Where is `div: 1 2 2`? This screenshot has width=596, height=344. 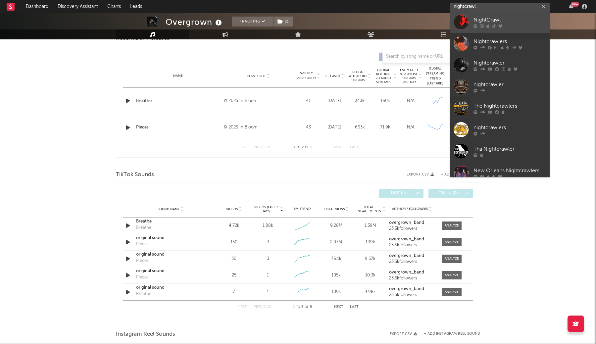 div: 1 2 2 is located at coordinates (302, 148).